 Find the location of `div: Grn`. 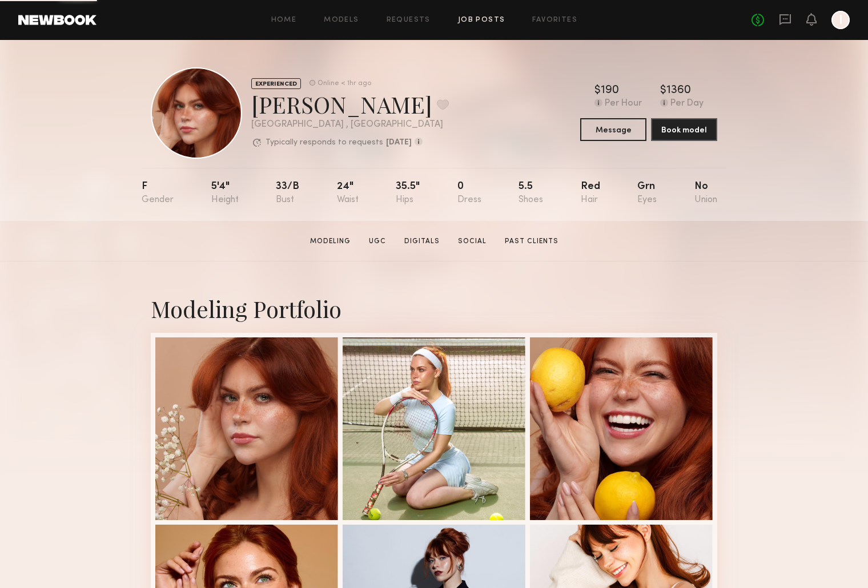

div: Grn is located at coordinates (647, 193).